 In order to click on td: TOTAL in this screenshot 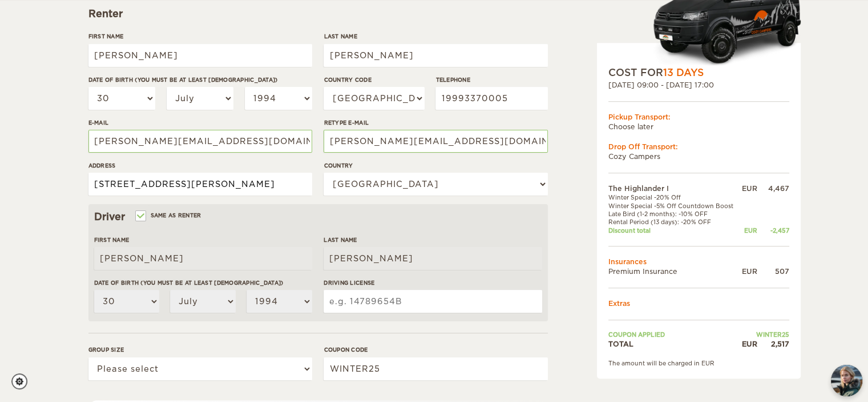, I will do `click(674, 344)`.